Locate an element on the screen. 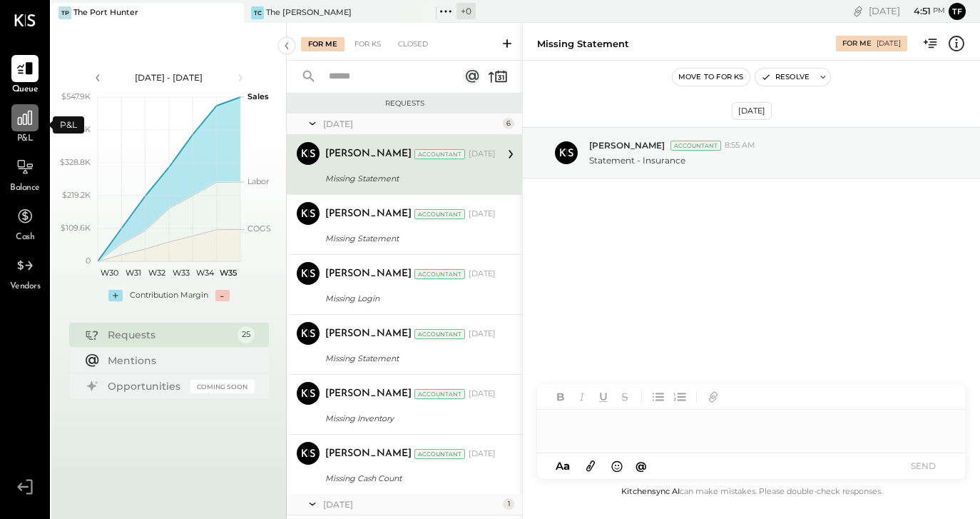  button: Strikethrough is located at coordinates (624, 397).